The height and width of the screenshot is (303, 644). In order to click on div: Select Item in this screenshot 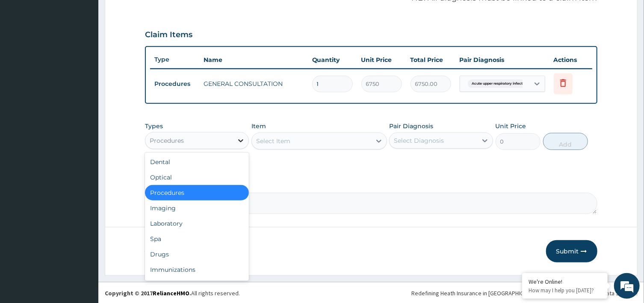, I will do `click(273, 141)`.